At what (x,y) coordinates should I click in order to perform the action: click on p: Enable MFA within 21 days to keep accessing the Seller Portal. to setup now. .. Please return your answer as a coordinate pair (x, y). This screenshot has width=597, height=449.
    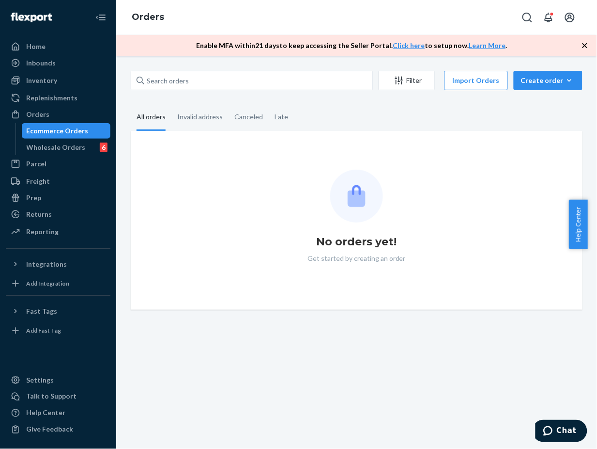
    Looking at the image, I should click on (352, 46).